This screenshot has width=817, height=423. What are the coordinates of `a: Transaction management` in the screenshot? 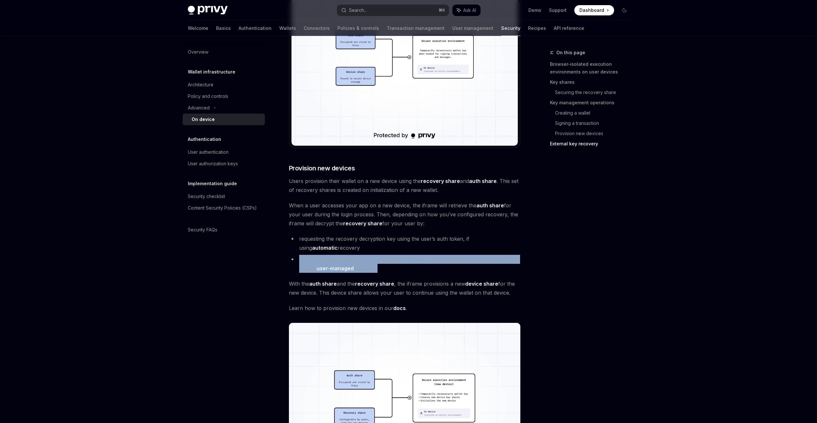 It's located at (416, 28).